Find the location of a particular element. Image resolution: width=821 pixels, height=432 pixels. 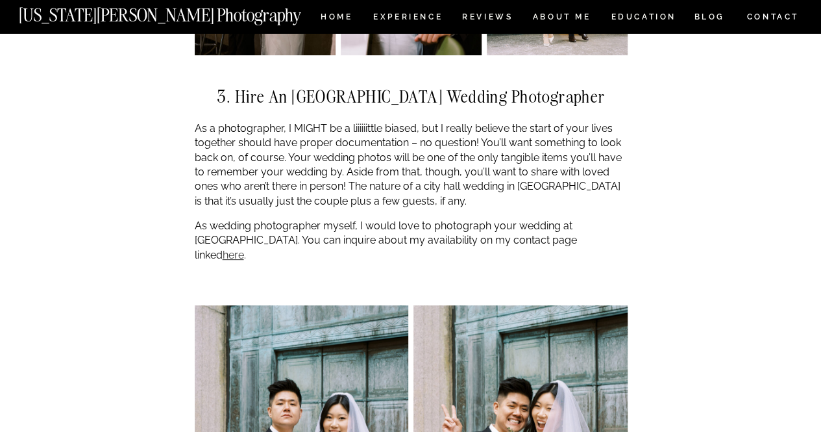

p: As a photographer, I MIGHT be a liiiiiittle biased, but I really believe the start of your lives ... is located at coordinates (411, 165).